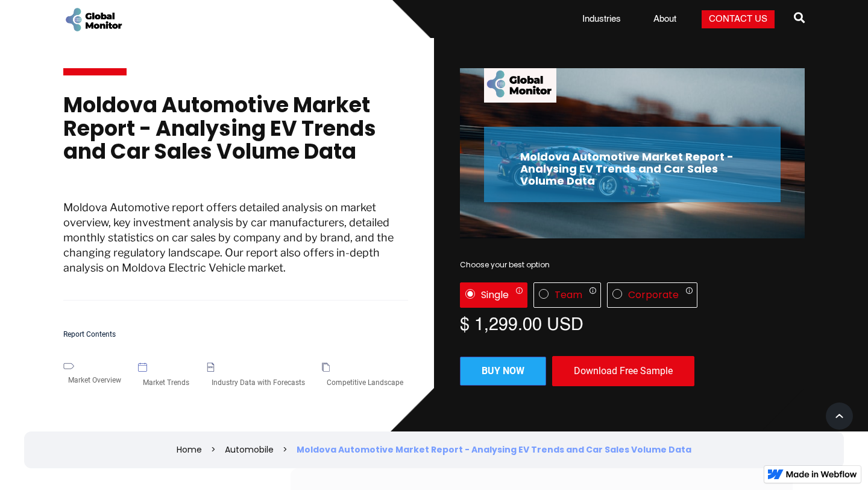 Image resolution: width=868 pixels, height=490 pixels. What do you see at coordinates (94, 19) in the screenshot?
I see `a: home` at bounding box center [94, 19].